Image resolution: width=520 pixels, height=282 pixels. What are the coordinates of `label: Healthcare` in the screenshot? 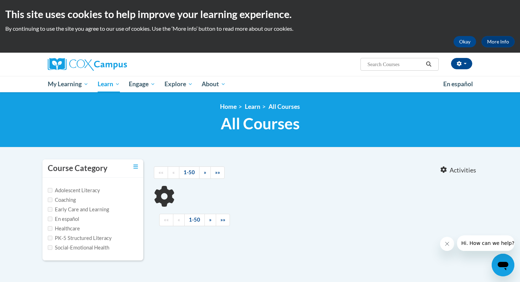 It's located at (64, 229).